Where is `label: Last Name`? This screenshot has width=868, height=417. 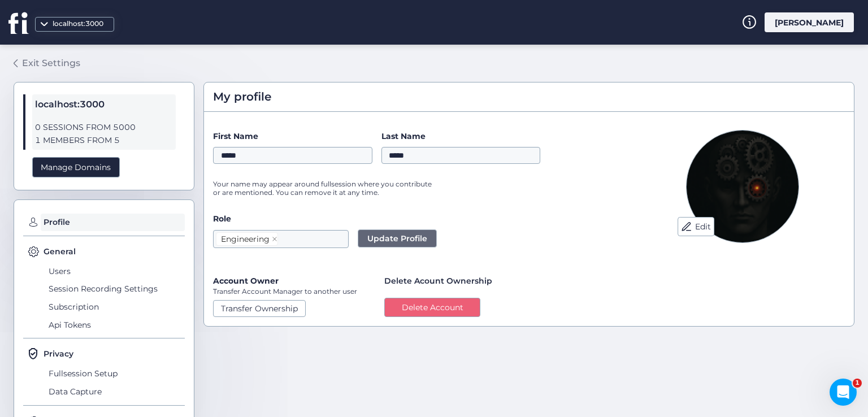
label: Last Name is located at coordinates (461, 136).